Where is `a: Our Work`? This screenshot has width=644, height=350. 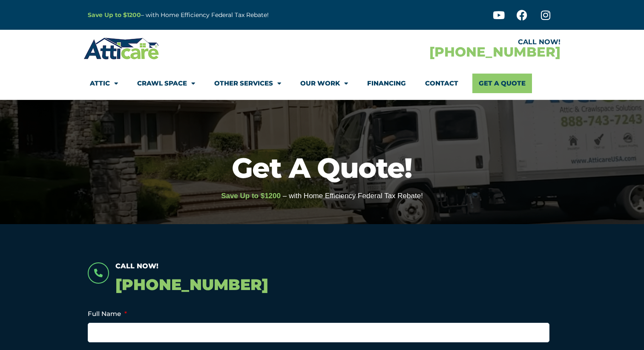 a: Our Work is located at coordinates (324, 83).